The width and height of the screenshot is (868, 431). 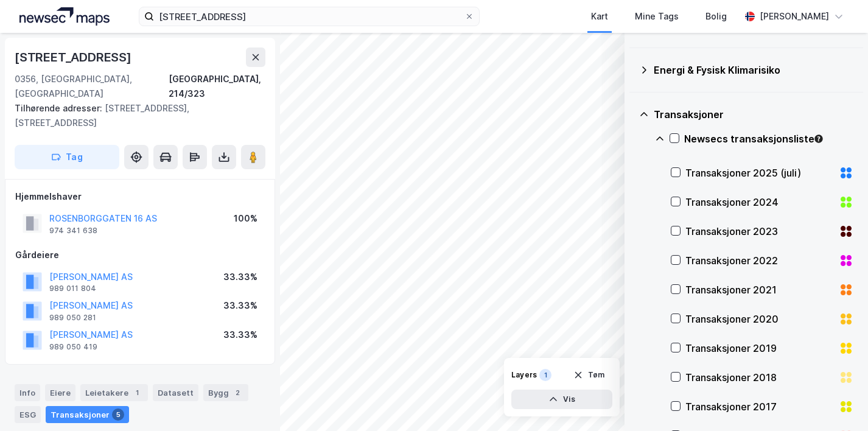 I want to click on div: 989 050 281, so click(x=73, y=318).